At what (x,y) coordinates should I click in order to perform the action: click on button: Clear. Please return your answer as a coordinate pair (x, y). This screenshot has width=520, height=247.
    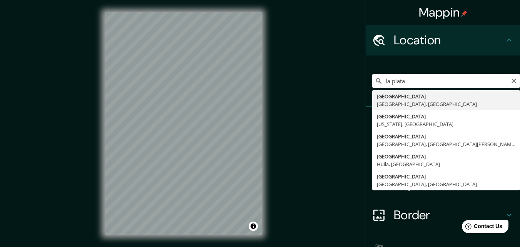
    Looking at the image, I should click on (514, 80).